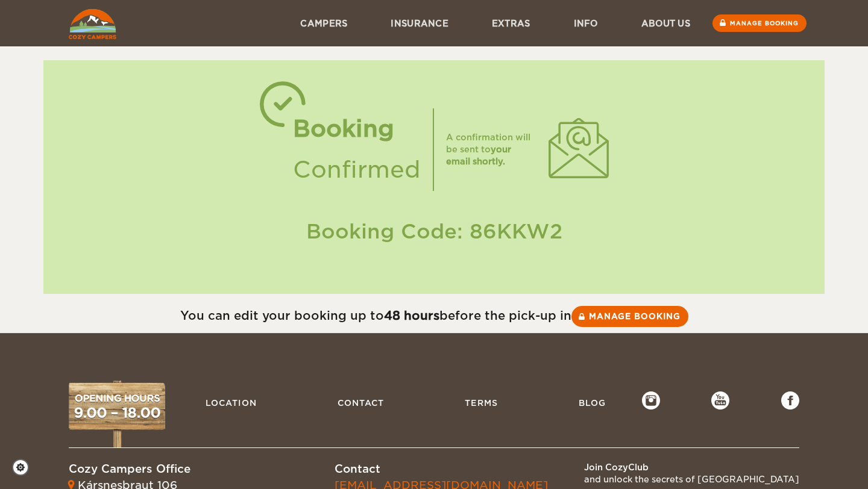  Describe the element at coordinates (412, 316) in the screenshot. I see `strong: 48 hours` at that location.